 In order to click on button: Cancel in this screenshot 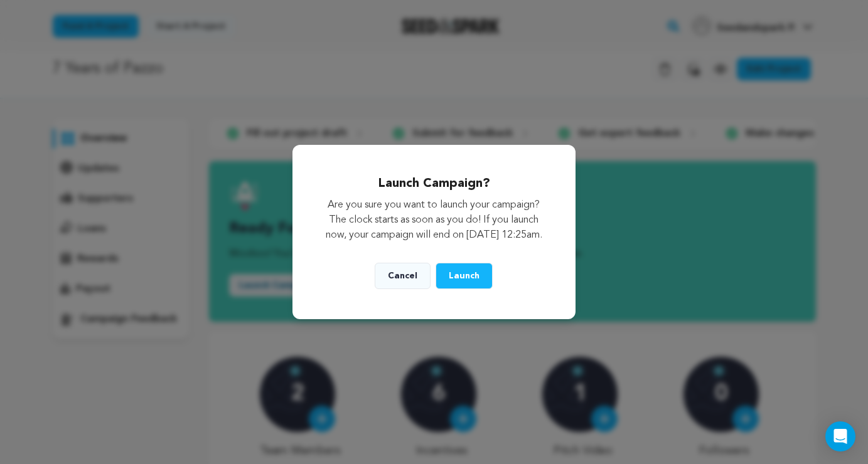, I will do `click(402, 276)`.